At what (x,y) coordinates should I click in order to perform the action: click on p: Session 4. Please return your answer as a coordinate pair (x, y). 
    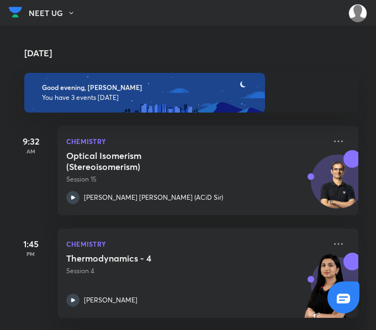
    Looking at the image, I should click on (195, 271).